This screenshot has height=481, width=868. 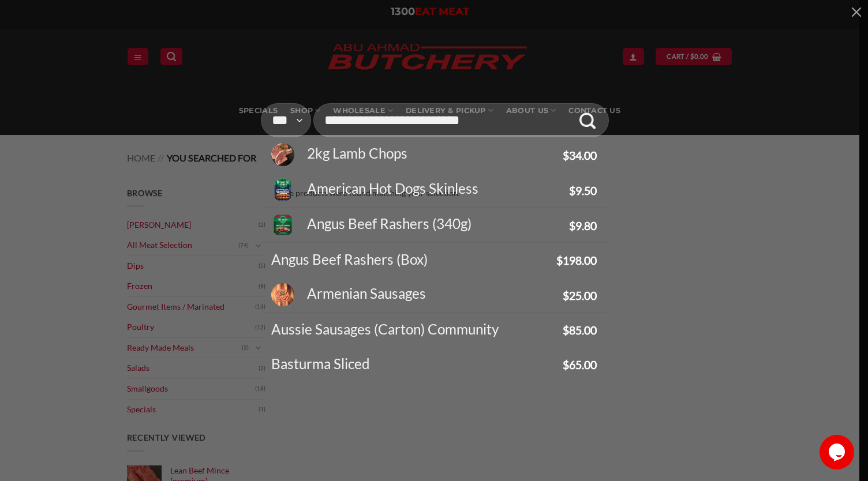 What do you see at coordinates (579, 364) in the screenshot?
I see `bdi: 65.00` at bounding box center [579, 364].